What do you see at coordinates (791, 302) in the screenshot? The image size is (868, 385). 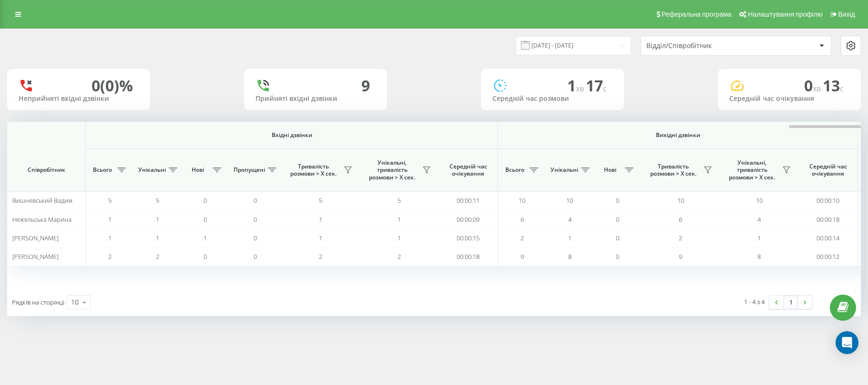 I see `a: 1` at bounding box center [791, 302].